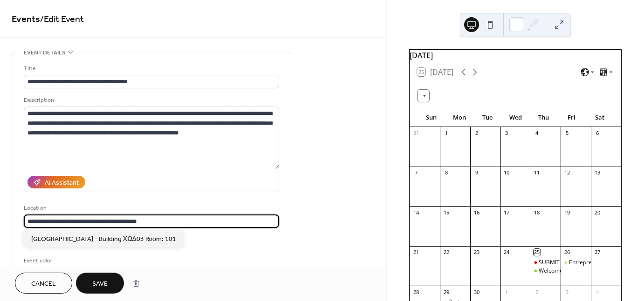  Describe the element at coordinates (571, 118) in the screenshot. I see `div: Fri` at that location.